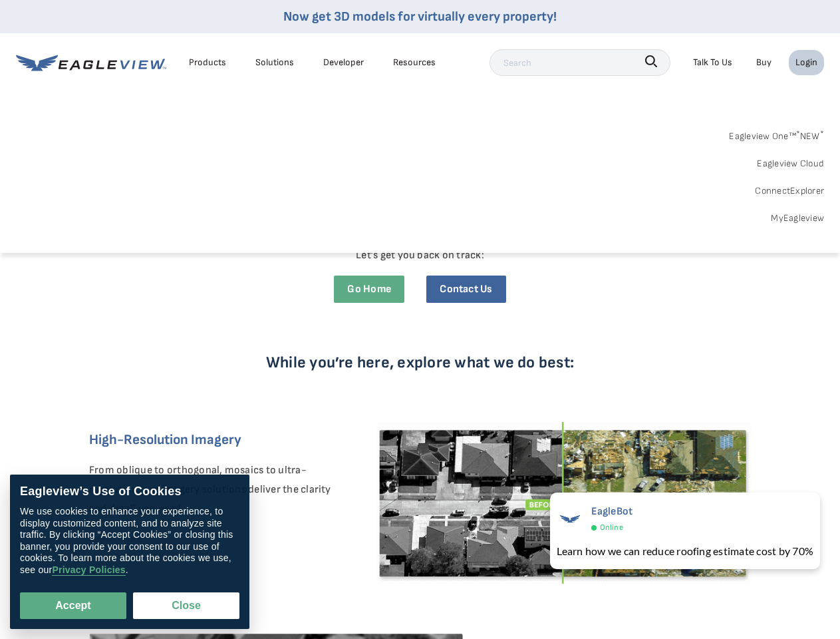 The image size is (840, 639). Describe the element at coordinates (798, 217) in the screenshot. I see `a: MyEagleview` at that location.